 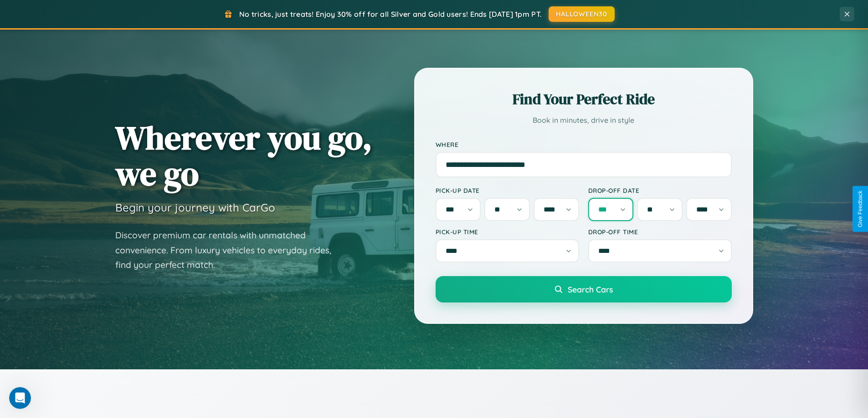 What do you see at coordinates (243, 156) in the screenshot?
I see `h1: Wherever you go, we go` at bounding box center [243, 156].